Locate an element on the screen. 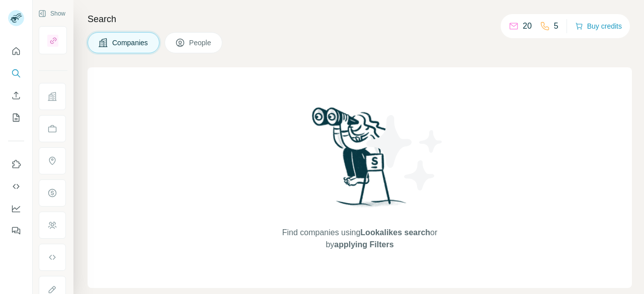  button: Enrich CSV is located at coordinates (16, 95).